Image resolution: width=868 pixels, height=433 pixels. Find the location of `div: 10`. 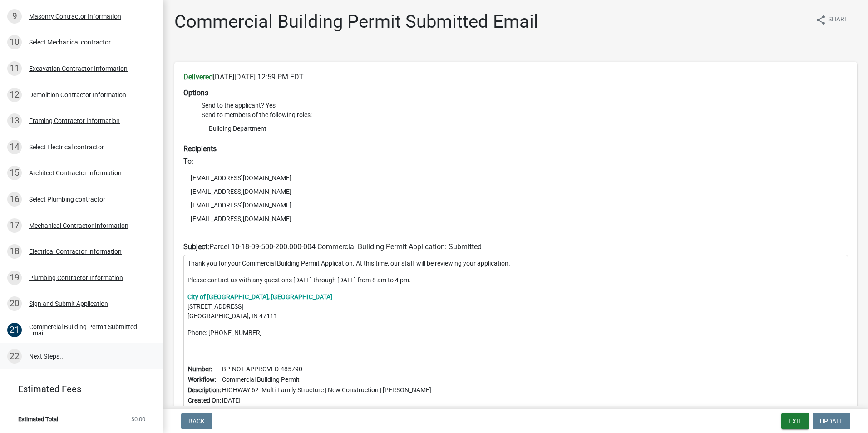

div: 10 is located at coordinates (14, 42).